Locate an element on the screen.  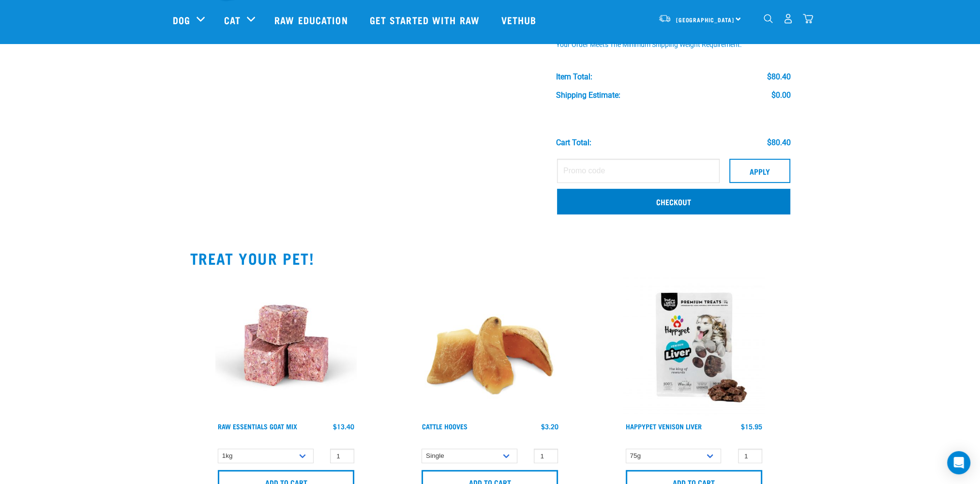
img: user.png is located at coordinates (788, 19).